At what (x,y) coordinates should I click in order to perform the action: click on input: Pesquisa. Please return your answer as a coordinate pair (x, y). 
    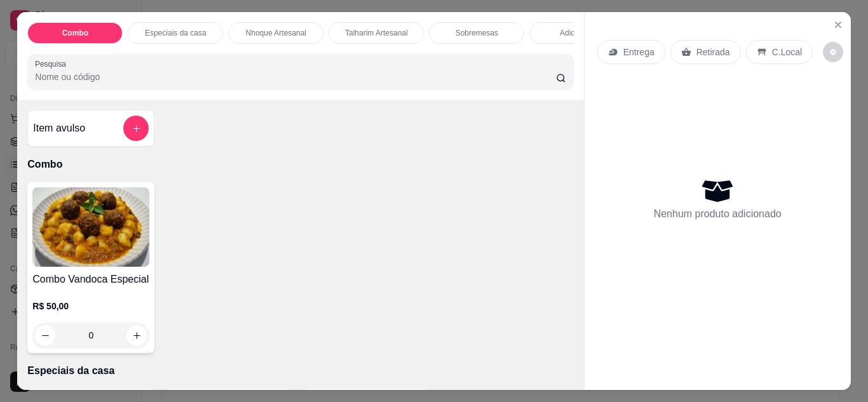
    Looking at the image, I should click on (295, 77).